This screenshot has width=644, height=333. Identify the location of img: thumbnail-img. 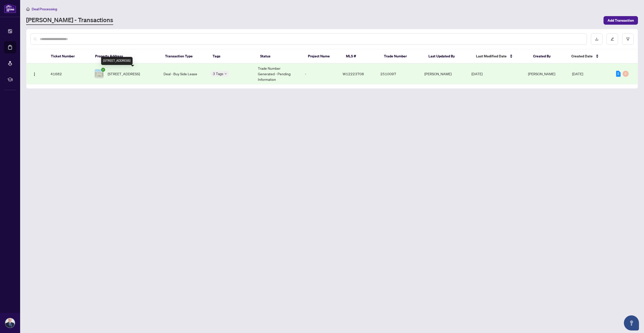
(99, 74).